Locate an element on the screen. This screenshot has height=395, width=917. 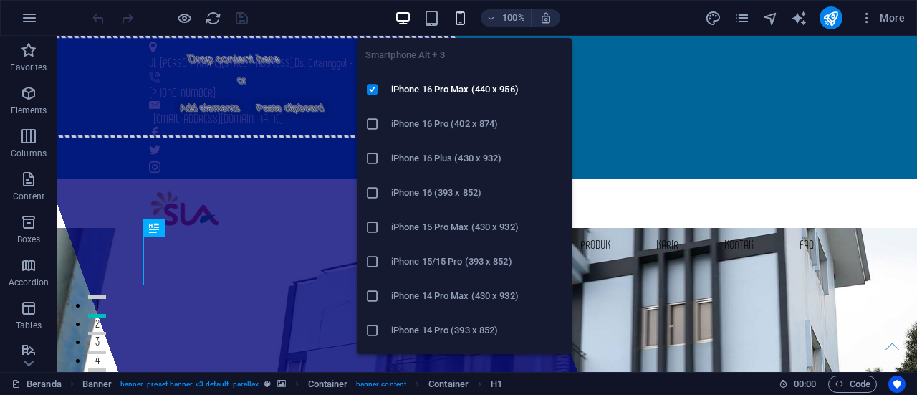
i: Reload page is located at coordinates (213, 18).